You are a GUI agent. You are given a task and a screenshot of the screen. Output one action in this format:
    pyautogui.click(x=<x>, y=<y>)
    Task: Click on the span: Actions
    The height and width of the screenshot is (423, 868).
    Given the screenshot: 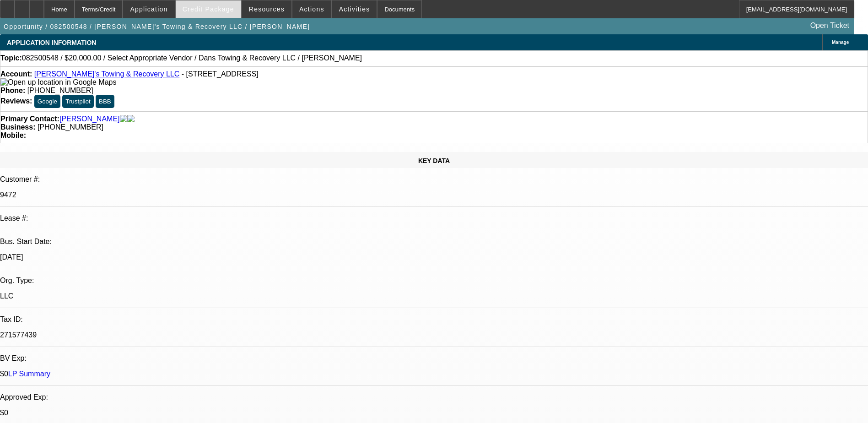 What is the action you would take?
    pyautogui.click(x=312, y=9)
    